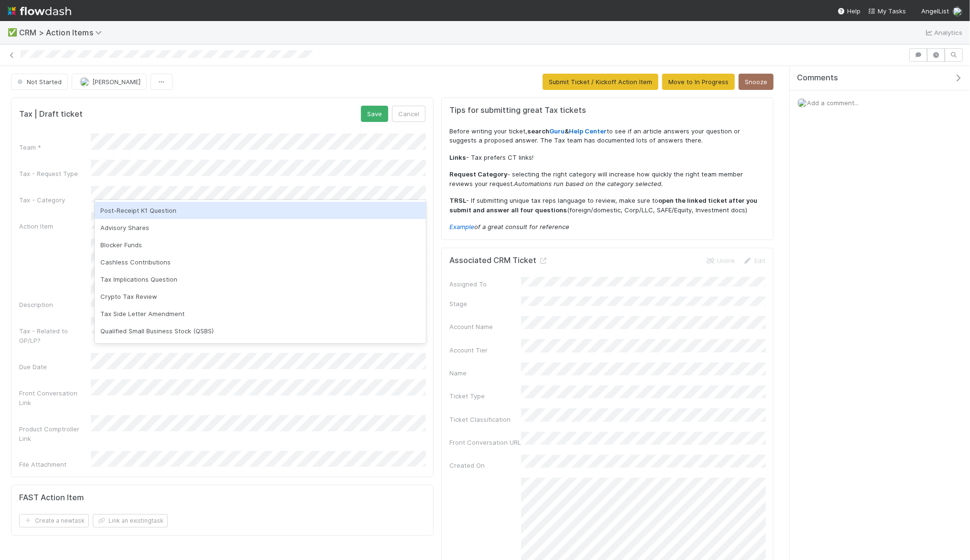 This screenshot has height=560, width=970. What do you see at coordinates (478, 174) in the screenshot?
I see `strong: Request Category` at bounding box center [478, 174].